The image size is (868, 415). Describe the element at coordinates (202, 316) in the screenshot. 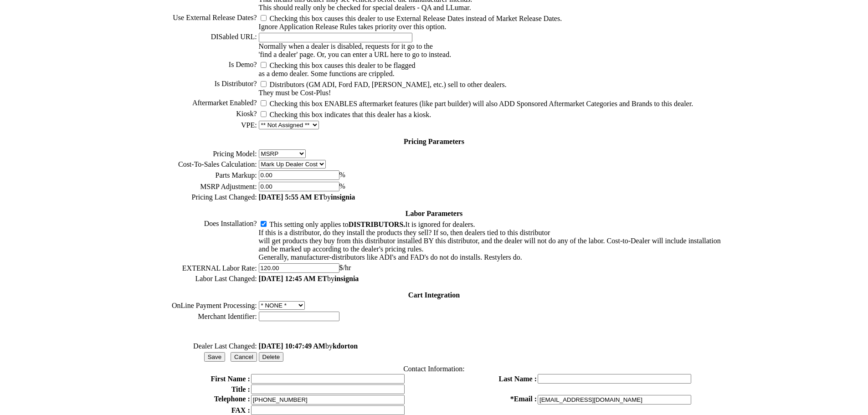

I see `td: Merchant Identifier:` at that location.